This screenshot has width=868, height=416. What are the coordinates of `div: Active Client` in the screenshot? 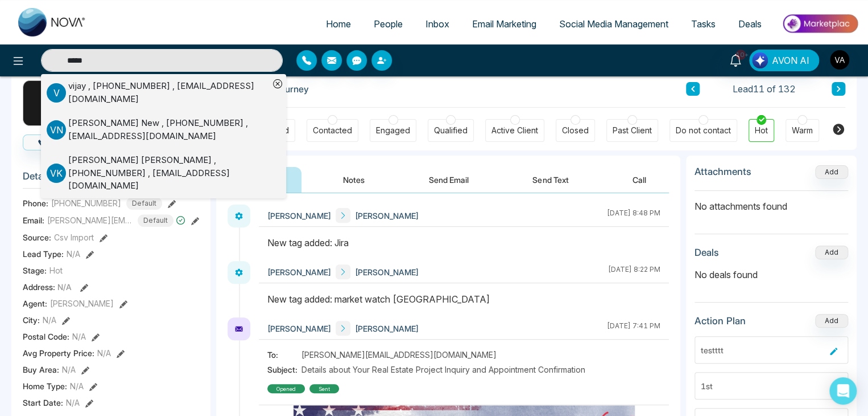 It's located at (515, 131).